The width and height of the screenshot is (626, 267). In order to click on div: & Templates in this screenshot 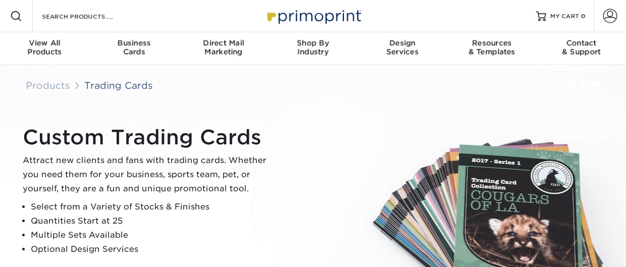, I will do `click(491, 47)`.